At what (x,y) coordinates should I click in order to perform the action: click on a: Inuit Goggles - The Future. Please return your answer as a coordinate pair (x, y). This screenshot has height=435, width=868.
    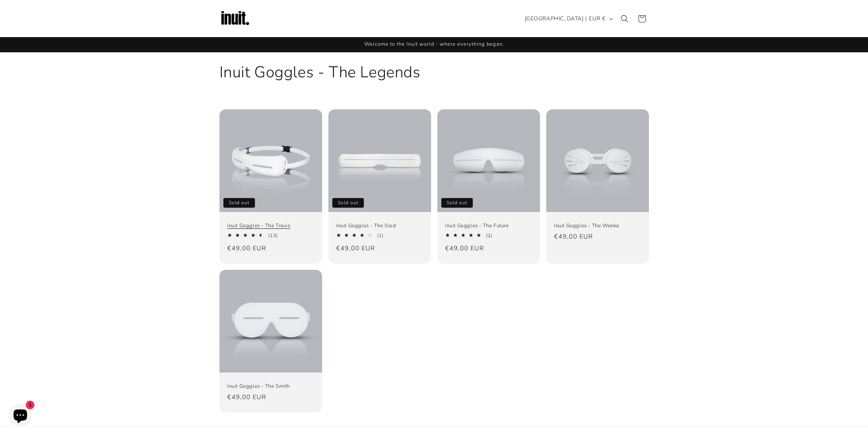
    Looking at the image, I should click on (489, 226).